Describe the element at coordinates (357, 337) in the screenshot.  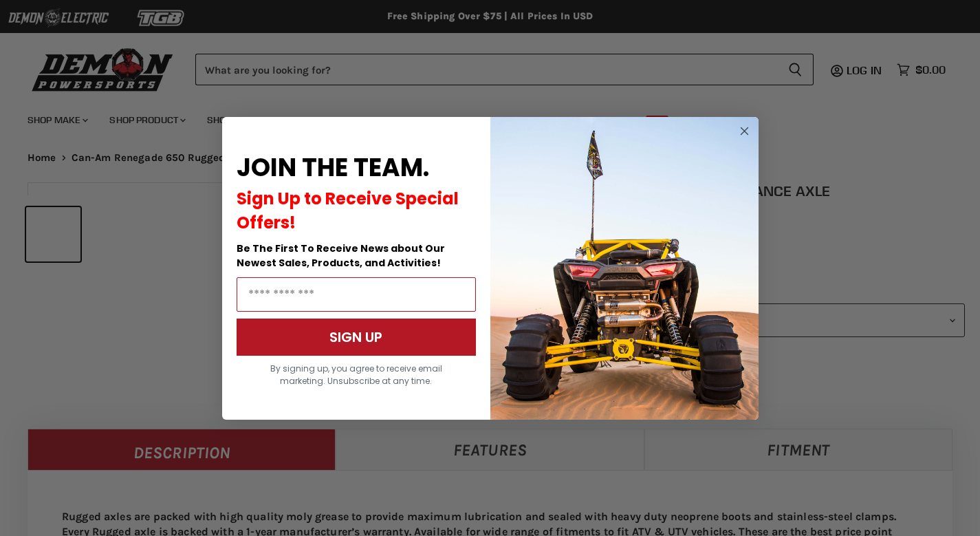
I see `button: SIGN UP` at that location.